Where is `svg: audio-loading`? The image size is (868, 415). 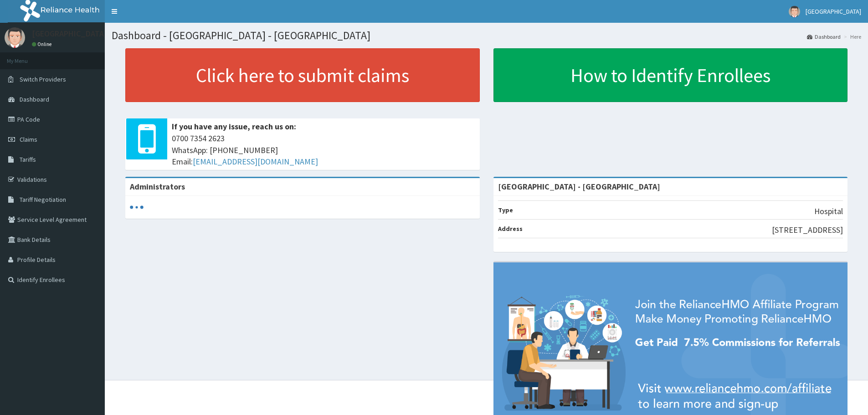
svg: audio-loading is located at coordinates (136, 208).